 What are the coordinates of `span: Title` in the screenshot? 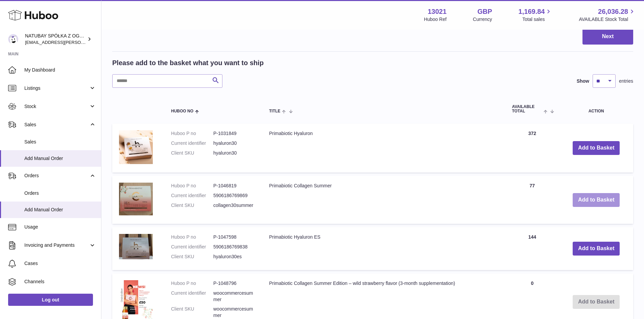 It's located at (275, 111).